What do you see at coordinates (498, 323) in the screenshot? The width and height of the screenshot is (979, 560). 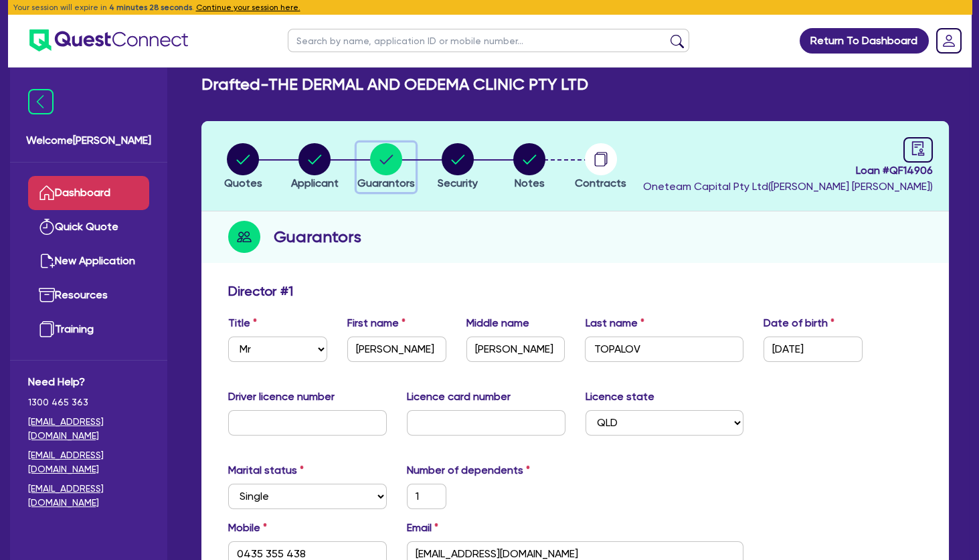 I see `label: Middle name` at bounding box center [498, 323].